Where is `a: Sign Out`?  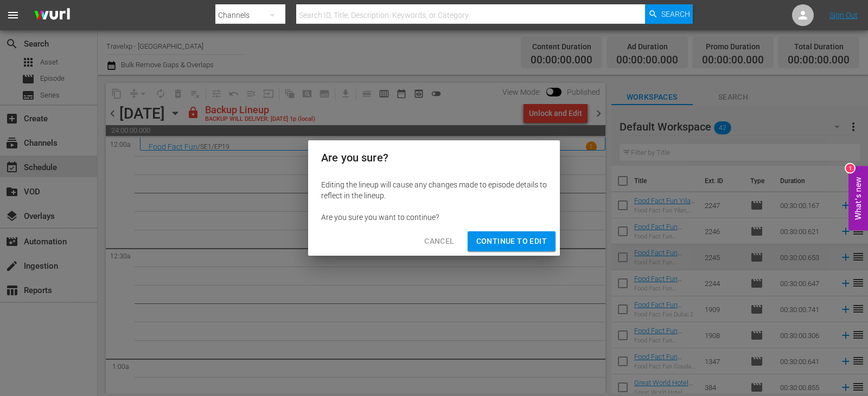 a: Sign Out is located at coordinates (843, 15).